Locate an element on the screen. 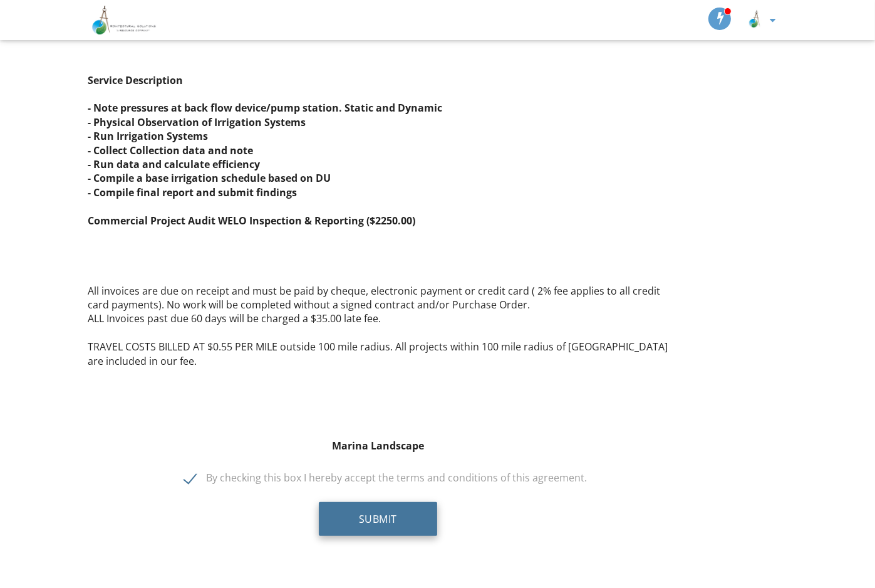 The height and width of the screenshot is (588, 875). label: By checking this box I hereby accept the terms and conditions of this agreement. is located at coordinates (385, 479).